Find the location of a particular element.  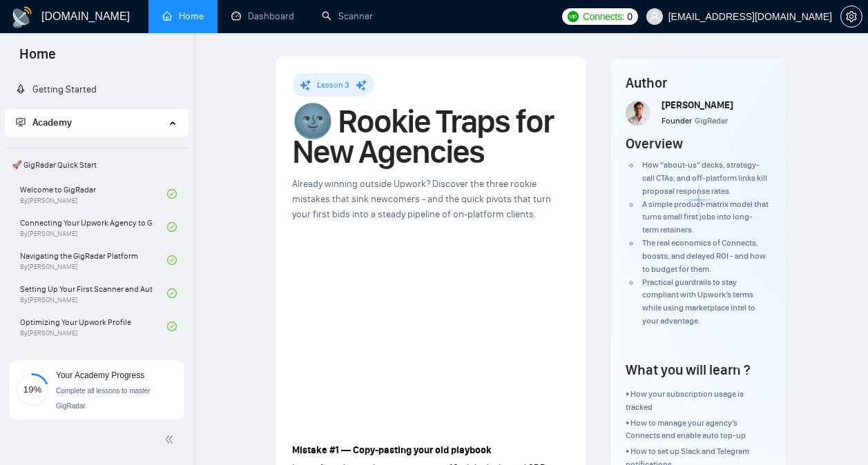

p: • How your subscription usage is tracked is located at coordinates (697, 401).